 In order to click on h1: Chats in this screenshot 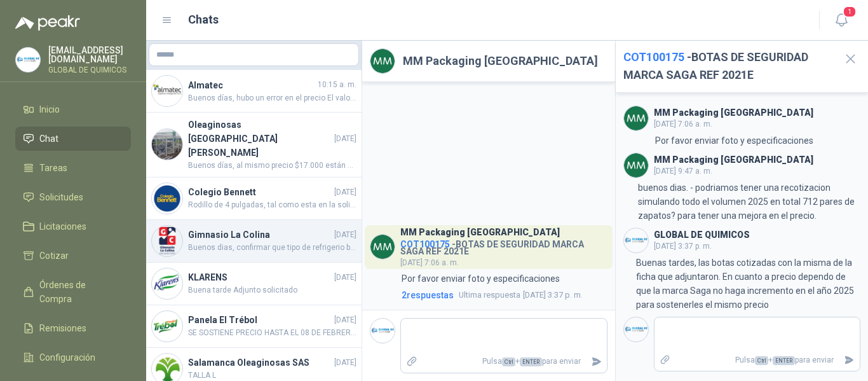, I will do `click(203, 20)`.